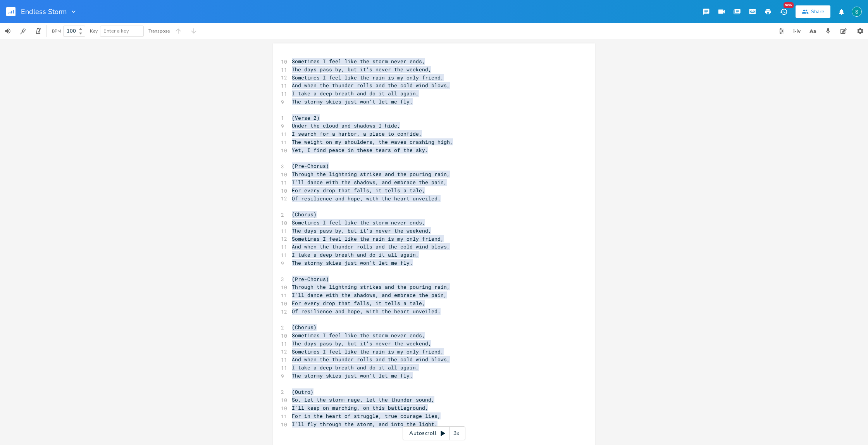 The image size is (868, 445). I want to click on div: Key, so click(94, 31).